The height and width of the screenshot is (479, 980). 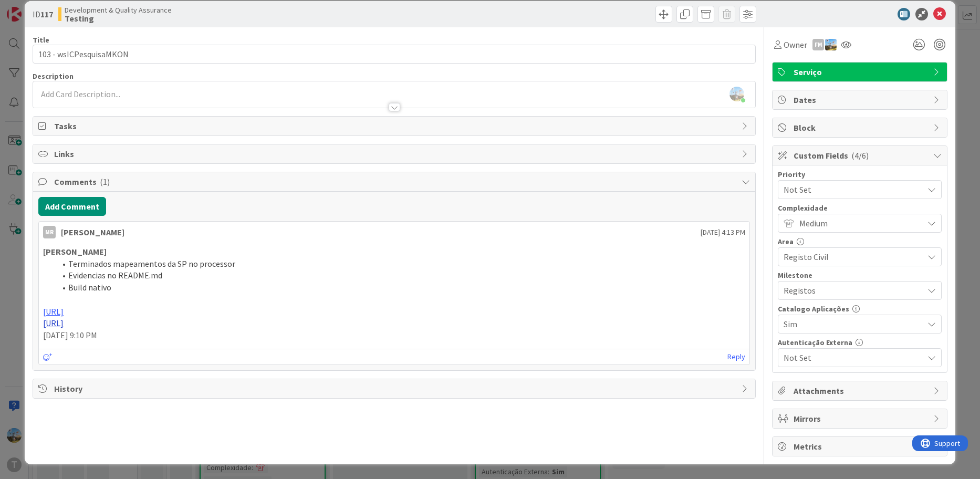 What do you see at coordinates (861, 446) in the screenshot?
I see `span: Metrics` at bounding box center [861, 446].